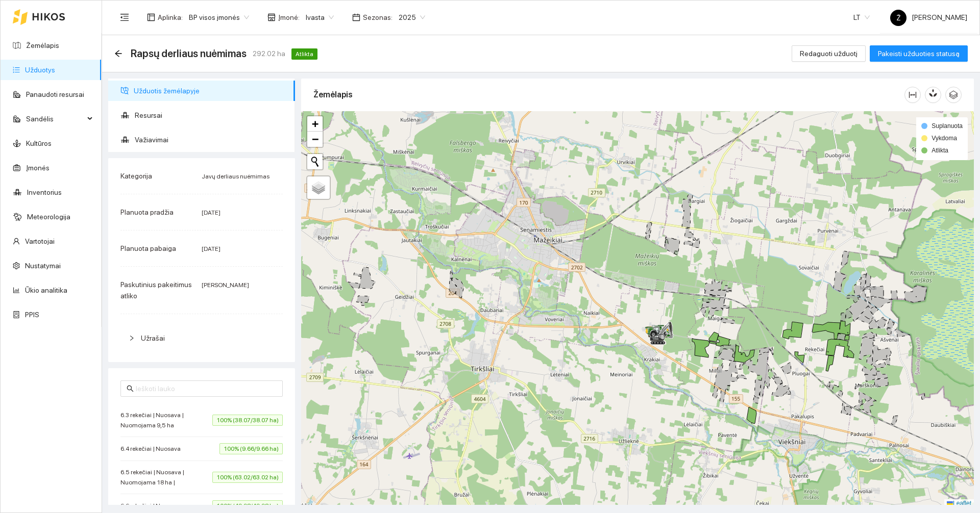 This screenshot has height=513, width=980. I want to click on div: Atgal, so click(119, 54).